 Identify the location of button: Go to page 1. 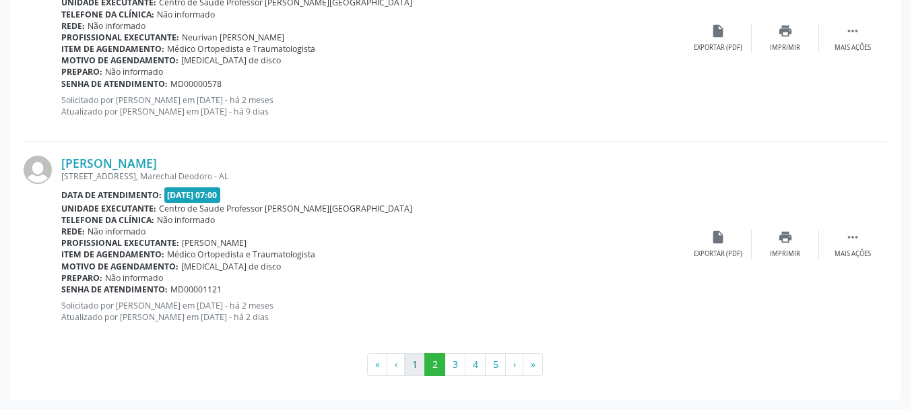
(414, 364).